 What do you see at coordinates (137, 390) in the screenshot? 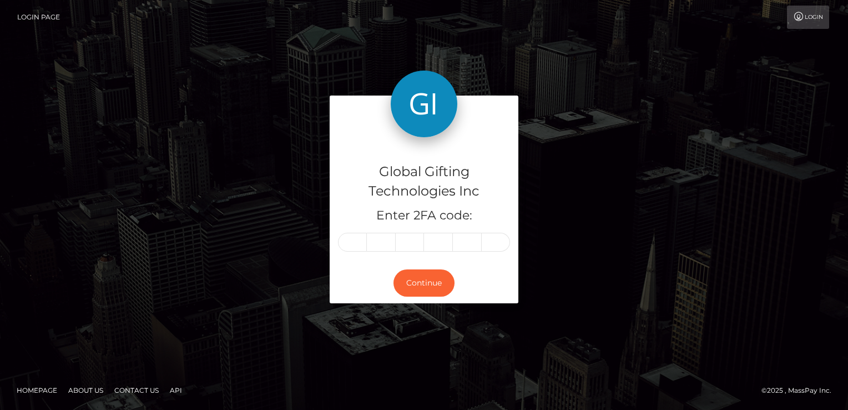
I see `a: Contact Us` at bounding box center [137, 390].